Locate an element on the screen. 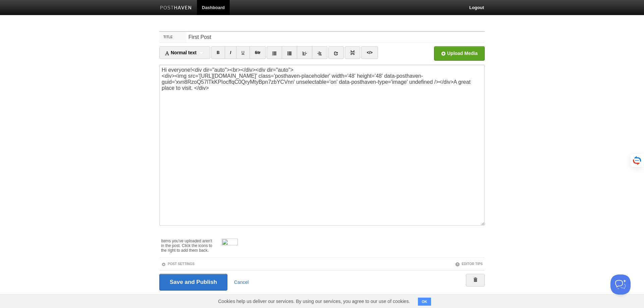 Image resolution: width=644 pixels, height=308 pixels. a: Unordered list is located at coordinates (275, 53).